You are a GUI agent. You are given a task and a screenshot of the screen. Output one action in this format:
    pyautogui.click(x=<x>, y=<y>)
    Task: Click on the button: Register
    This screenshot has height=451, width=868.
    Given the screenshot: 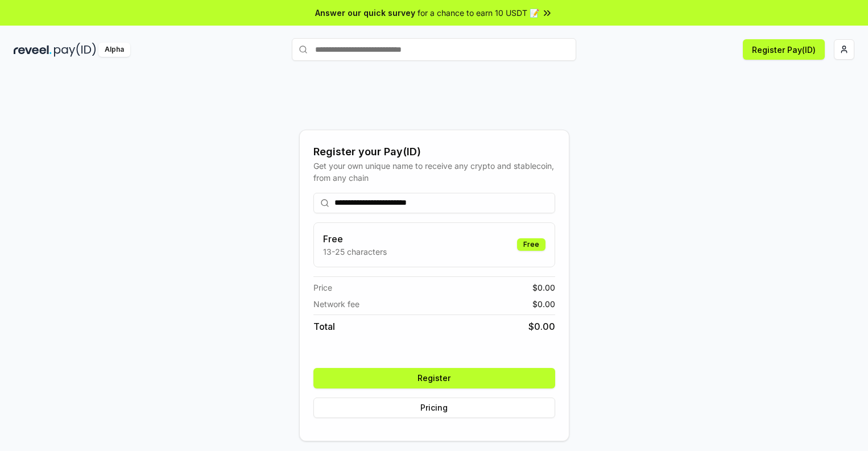 What is the action you would take?
    pyautogui.click(x=434, y=379)
    